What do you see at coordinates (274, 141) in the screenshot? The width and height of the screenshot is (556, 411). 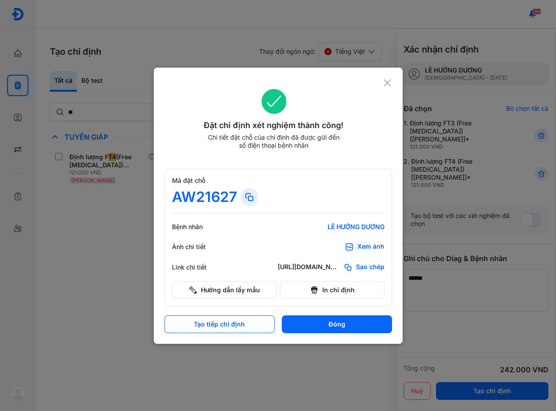 I see `div: Chi tiết đặt chỗ của chỉ định đã được gửi đến số điện thoại bệnh nhân` at bounding box center [274, 141].